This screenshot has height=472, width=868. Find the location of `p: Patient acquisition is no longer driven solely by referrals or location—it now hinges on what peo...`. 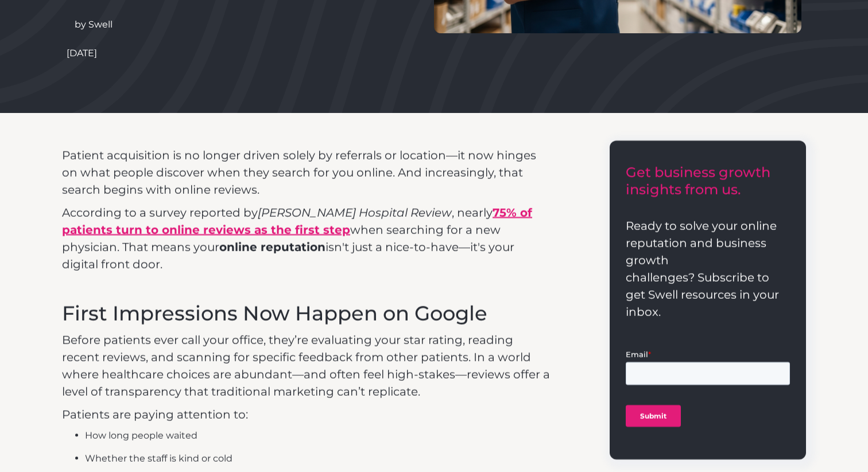

p: Patient acquisition is no longer driven solely by referrals or location—it now hinges on what peo... is located at coordinates (308, 172).